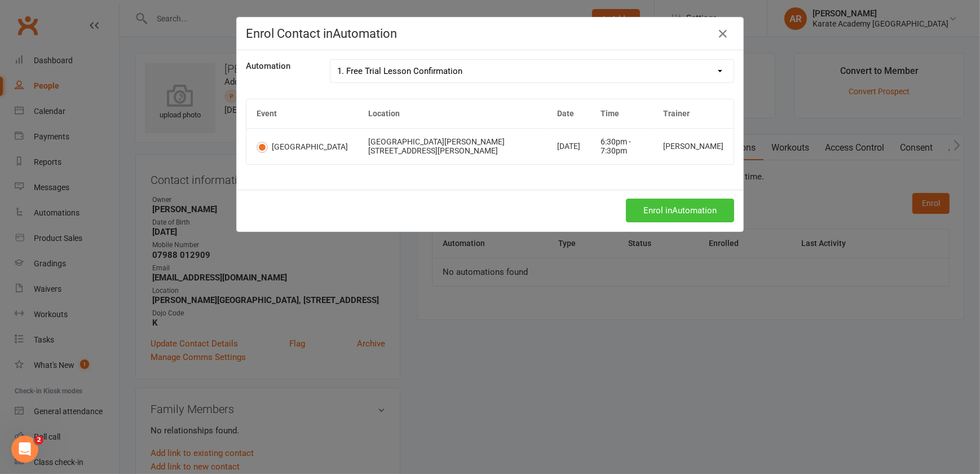 The height and width of the screenshot is (474, 980). What do you see at coordinates (621, 113) in the screenshot?
I see `th: Time` at bounding box center [621, 113].